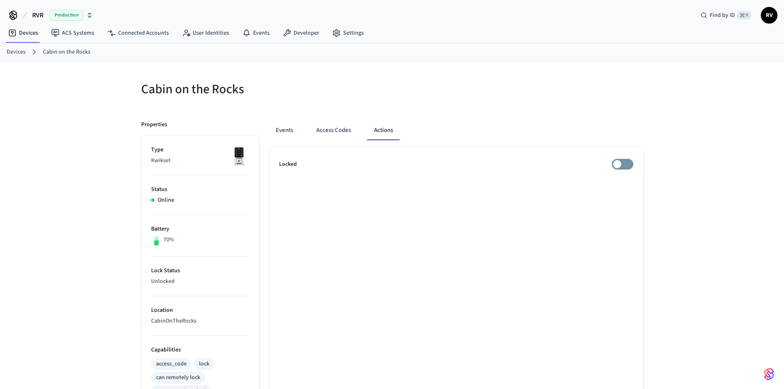 This screenshot has height=389, width=784. What do you see at coordinates (456, 130) in the screenshot?
I see `div: ant example` at bounding box center [456, 130].